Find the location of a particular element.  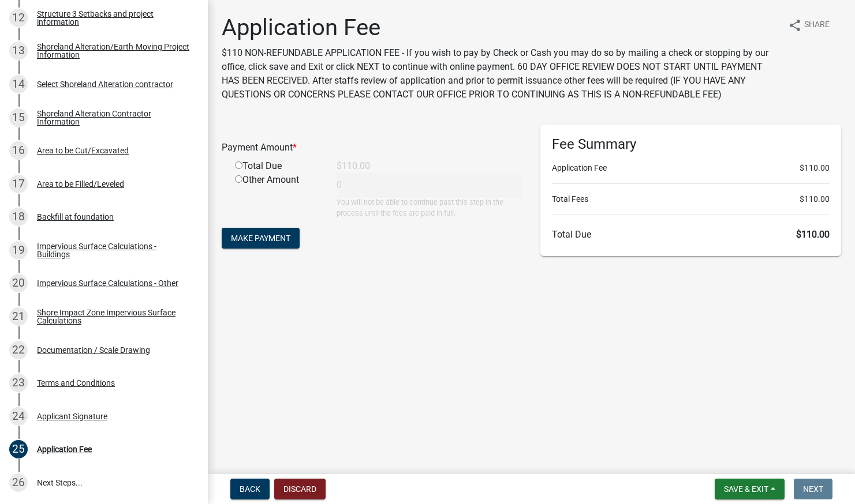

div: Other Amount is located at coordinates (278, 195).